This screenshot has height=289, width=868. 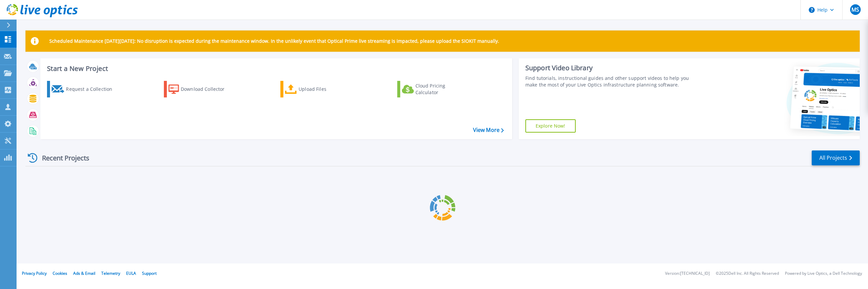 I want to click on div: Support Video Library, so click(x=613, y=68).